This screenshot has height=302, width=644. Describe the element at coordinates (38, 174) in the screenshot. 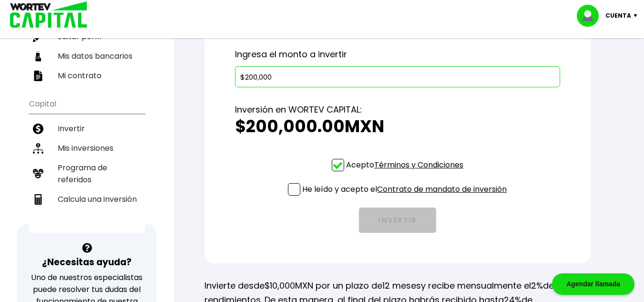

I see `img: recomiendanos-icon.9b8e9327.svg` at that location.